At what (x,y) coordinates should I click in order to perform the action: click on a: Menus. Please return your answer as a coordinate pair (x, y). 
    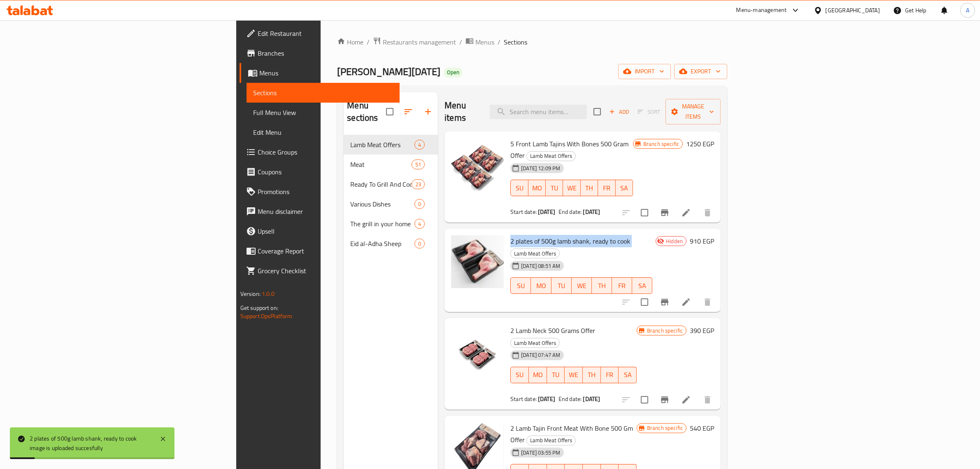
    Looking at the image, I should click on (480, 42).